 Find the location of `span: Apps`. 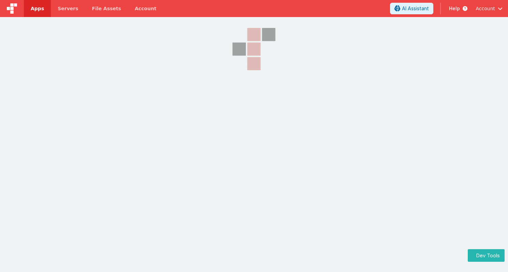

span: Apps is located at coordinates (37, 9).